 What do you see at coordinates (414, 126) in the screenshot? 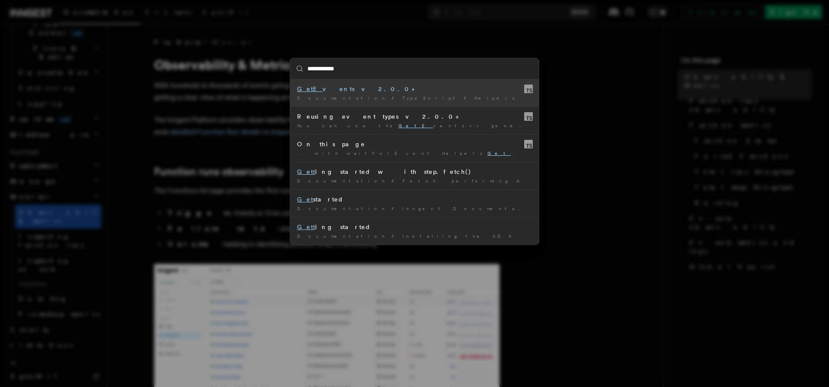
I see `div: You can use the vents<> generic to access the …` at bounding box center [414, 126].